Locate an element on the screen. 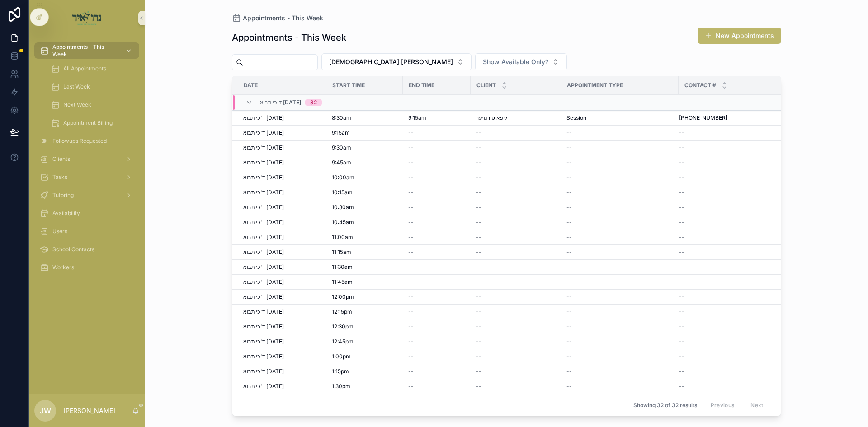 The width and height of the screenshot is (868, 427). span: 11:15am is located at coordinates (342, 252).